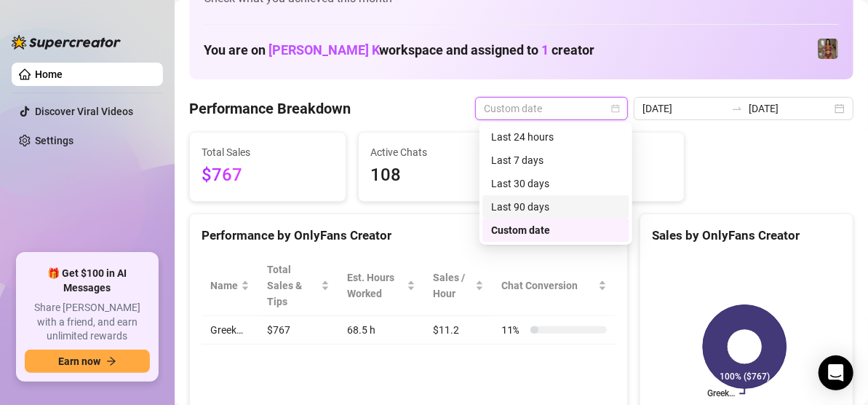 This screenshot has height=405, width=868. Describe the element at coordinates (230, 285) in the screenshot. I see `th: Name` at that location.